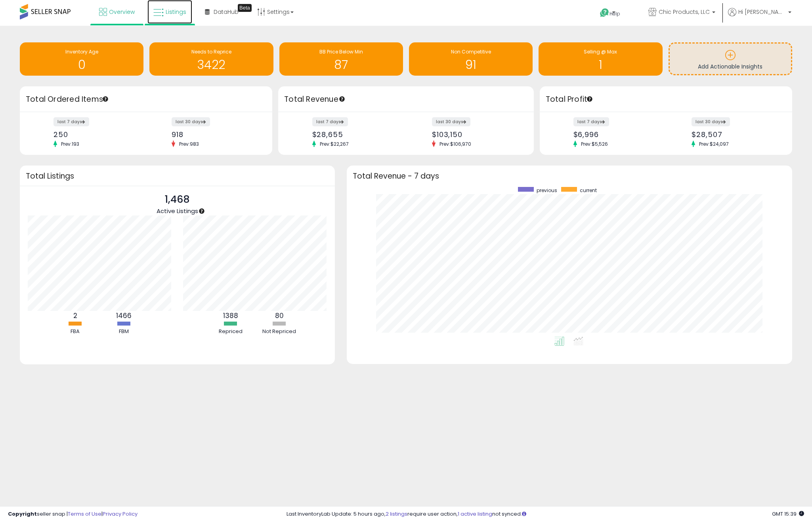 The height and width of the screenshot is (522, 812). Describe the element at coordinates (146, 99) in the screenshot. I see `h3: Total Ordered Items` at that location.